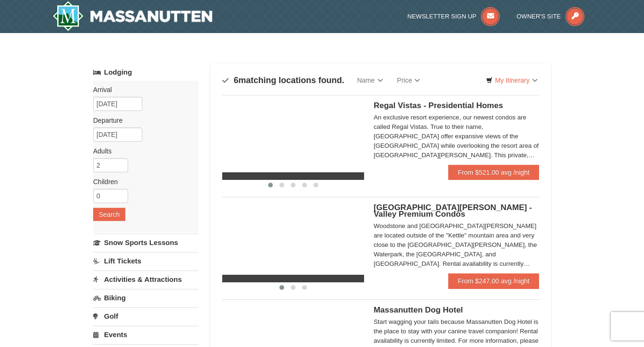  Describe the element at coordinates (370, 80) in the screenshot. I see `a: Name` at that location.